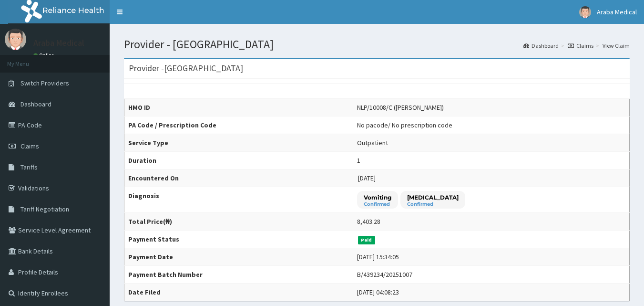 The height and width of the screenshot is (306, 644). Describe the element at coordinates (239, 178) in the screenshot. I see `th: Encountered On` at that location.